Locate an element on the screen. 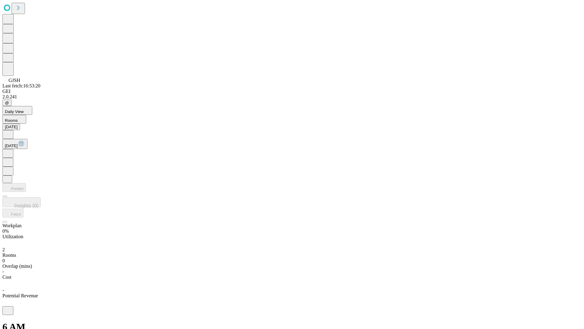 This screenshot has width=584, height=329. span: Insights (0) is located at coordinates (26, 205).